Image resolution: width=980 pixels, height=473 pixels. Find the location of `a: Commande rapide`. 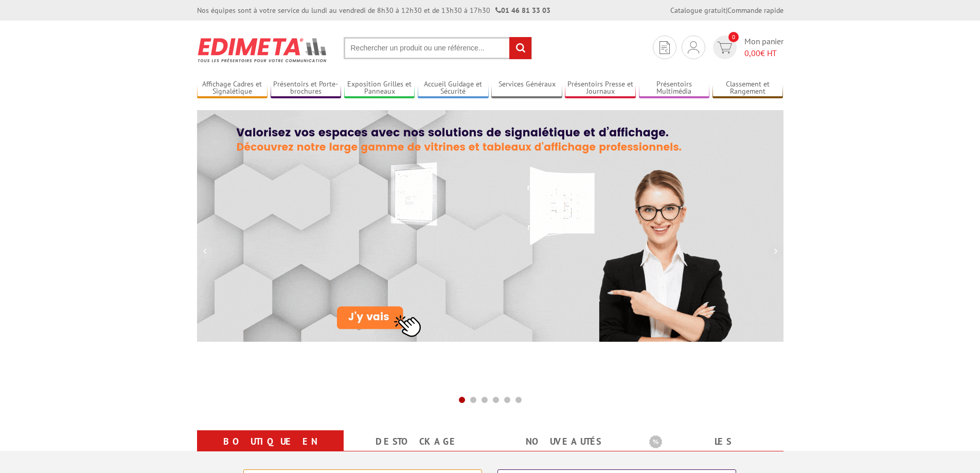

a: Commande rapide is located at coordinates (755, 10).